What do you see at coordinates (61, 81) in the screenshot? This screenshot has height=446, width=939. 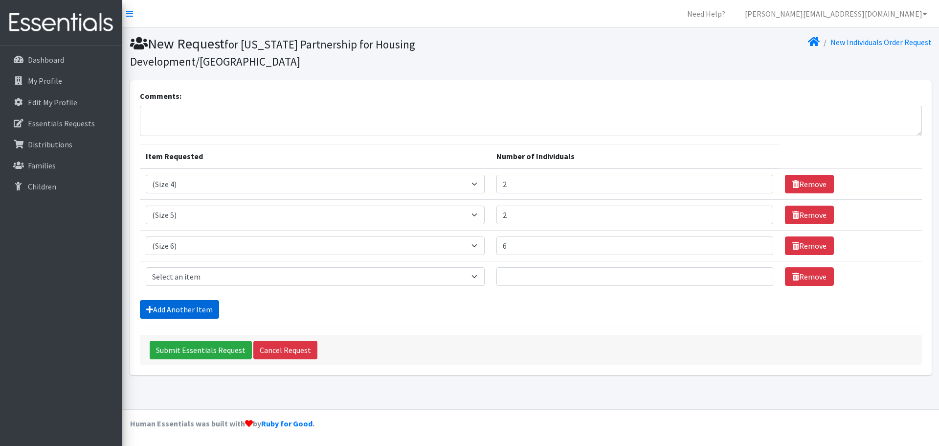 I see `a: My Profile` at bounding box center [61, 81].